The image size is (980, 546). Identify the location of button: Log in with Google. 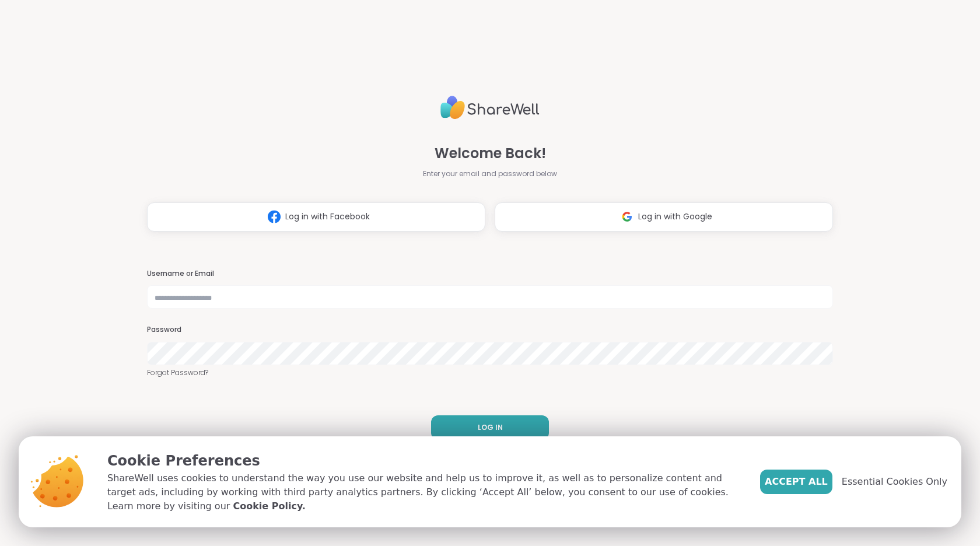
(664, 217).